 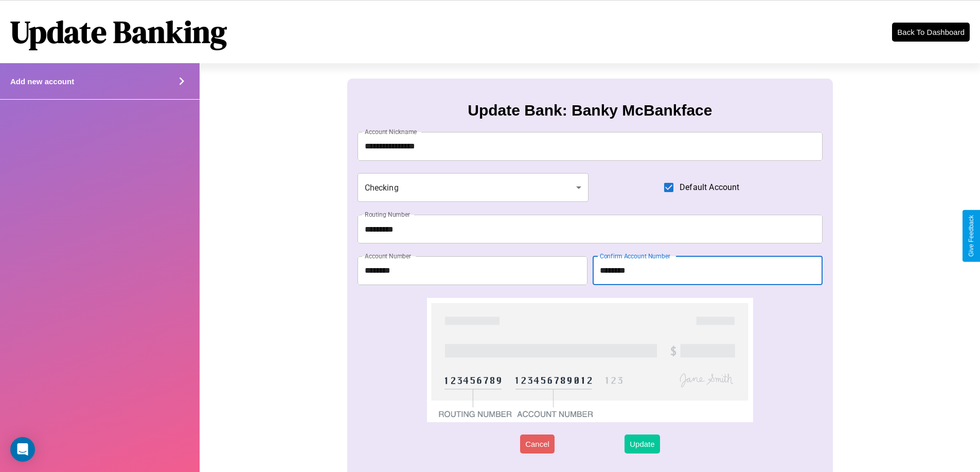 What do you see at coordinates (590, 360) in the screenshot?
I see `img: check` at bounding box center [590, 360].